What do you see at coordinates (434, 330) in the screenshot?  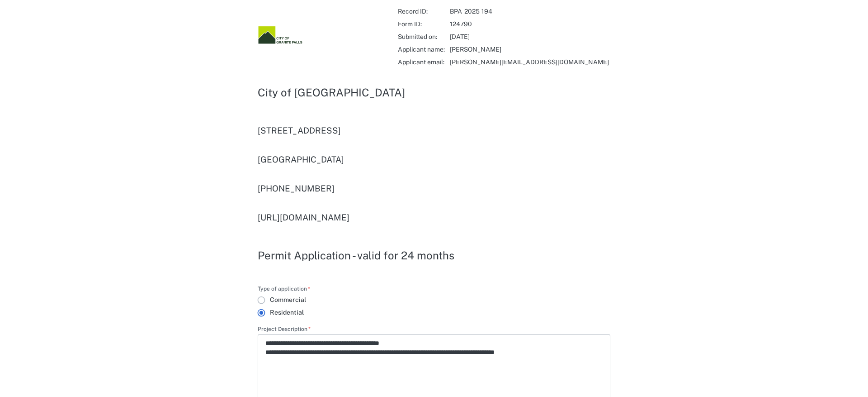 I see `label: Project Description` at bounding box center [434, 330].